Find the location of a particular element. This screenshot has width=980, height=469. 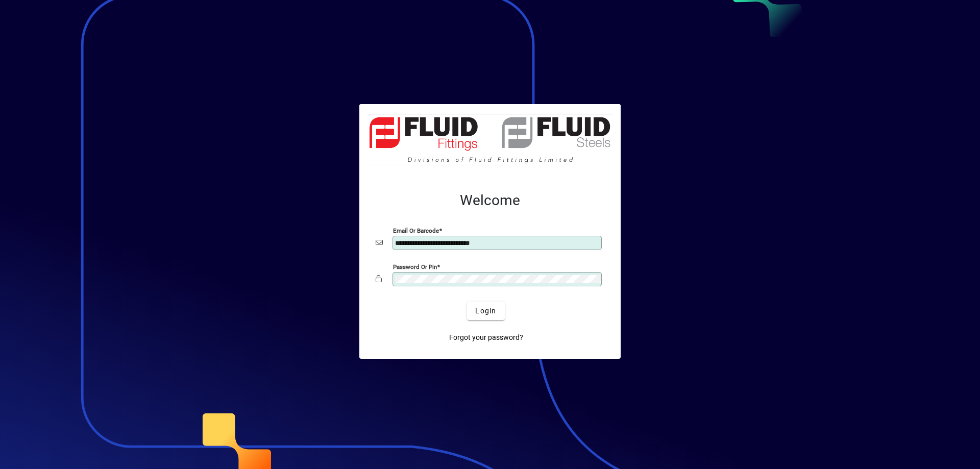

mat-label: Email or Barcode is located at coordinates (416, 231).